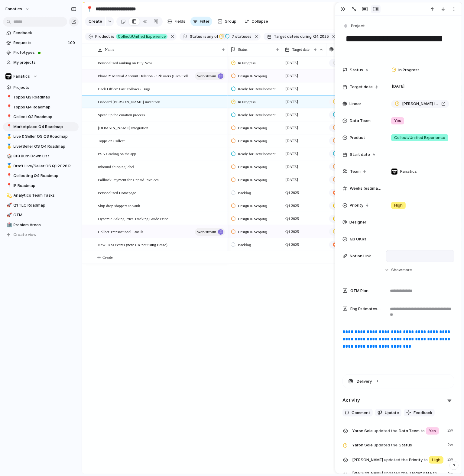 This screenshot has height=476, width=464. Describe the element at coordinates (211, 36) in the screenshot. I see `button: isany of` at that location.